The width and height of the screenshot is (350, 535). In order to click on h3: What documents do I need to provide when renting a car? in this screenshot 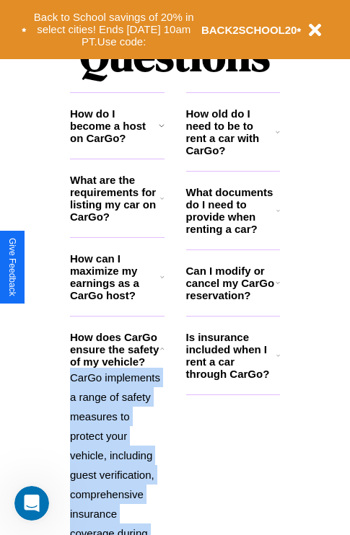, I will do `click(231, 211)`.